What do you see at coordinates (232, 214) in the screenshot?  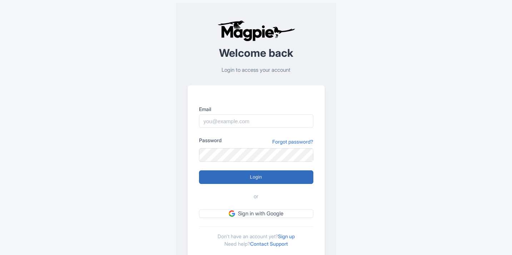 I see `img: google.svg` at bounding box center [232, 214].